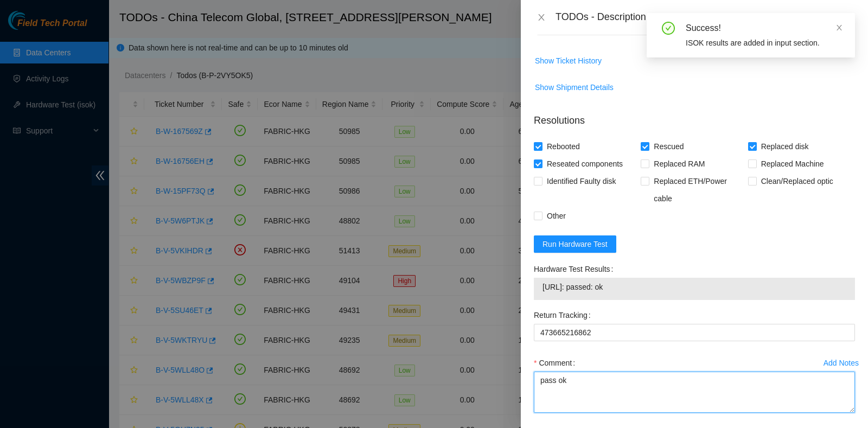 This screenshot has height=428, width=868. Describe the element at coordinates (695, 116) in the screenshot. I see `p: Resolutions` at that location.